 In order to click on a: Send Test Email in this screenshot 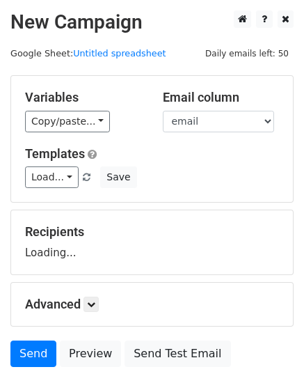, I will do `click(178, 354)`.